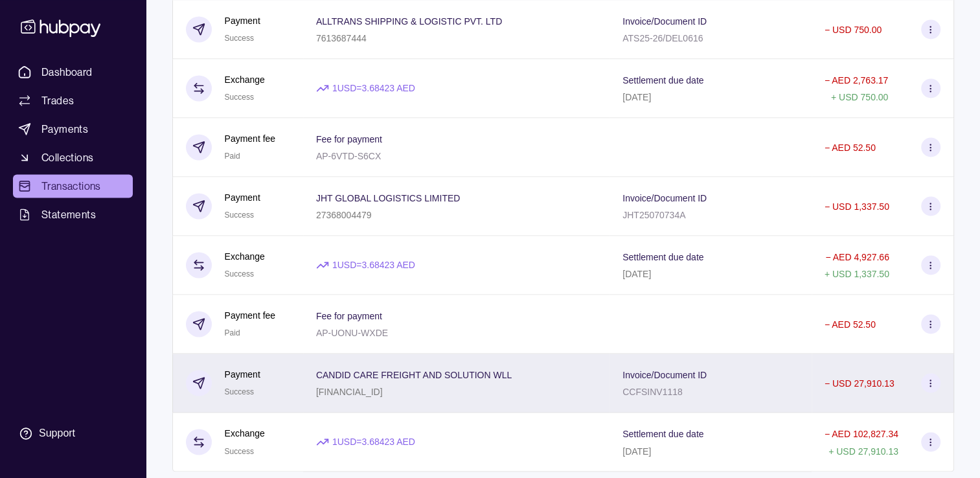 This screenshot has height=478, width=980. I want to click on a: Trades, so click(73, 101).